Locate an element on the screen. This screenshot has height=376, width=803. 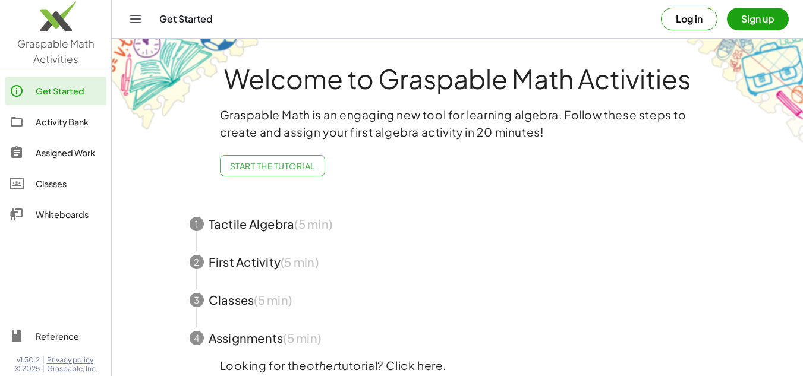
div: Classes is located at coordinates (68, 184).